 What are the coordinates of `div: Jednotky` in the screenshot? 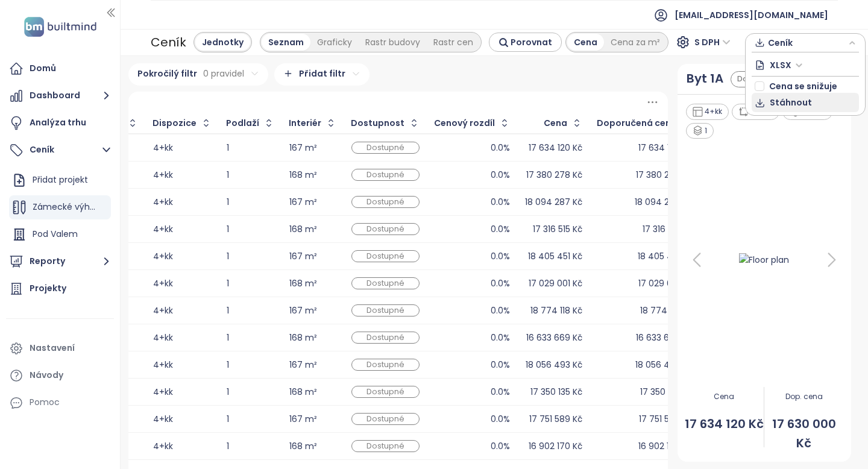 It's located at (223, 42).